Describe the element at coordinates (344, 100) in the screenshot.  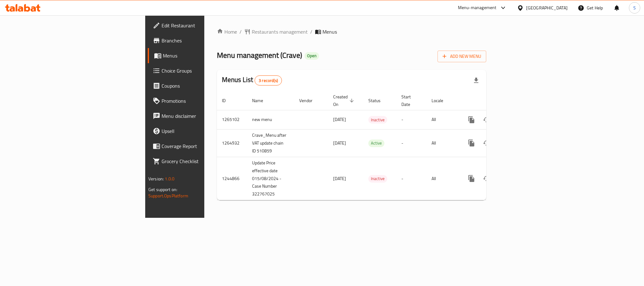
I see `span: Created On` at that location.